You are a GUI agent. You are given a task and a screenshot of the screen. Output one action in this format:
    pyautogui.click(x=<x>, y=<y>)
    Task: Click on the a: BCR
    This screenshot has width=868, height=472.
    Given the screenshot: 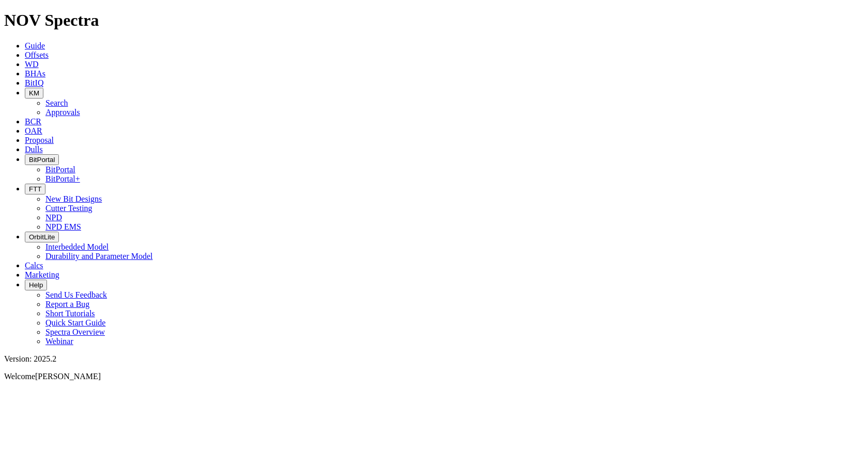 What is the action you would take?
    pyautogui.click(x=33, y=121)
    